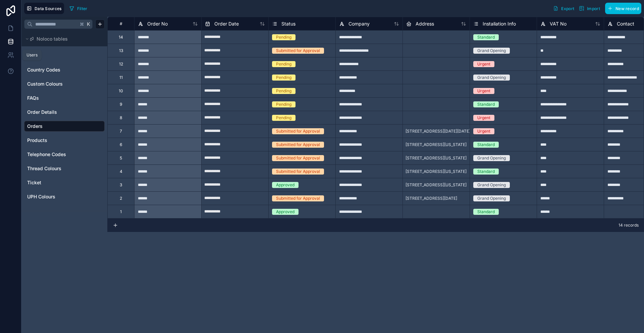  Describe the element at coordinates (64, 183) in the screenshot. I see `div: Ticket` at that location.